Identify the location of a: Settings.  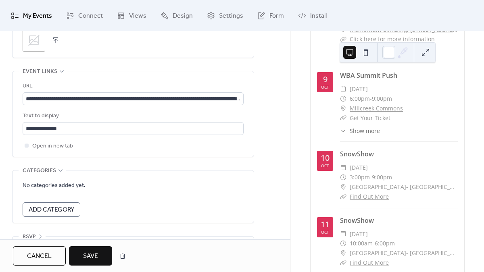
(225, 15).